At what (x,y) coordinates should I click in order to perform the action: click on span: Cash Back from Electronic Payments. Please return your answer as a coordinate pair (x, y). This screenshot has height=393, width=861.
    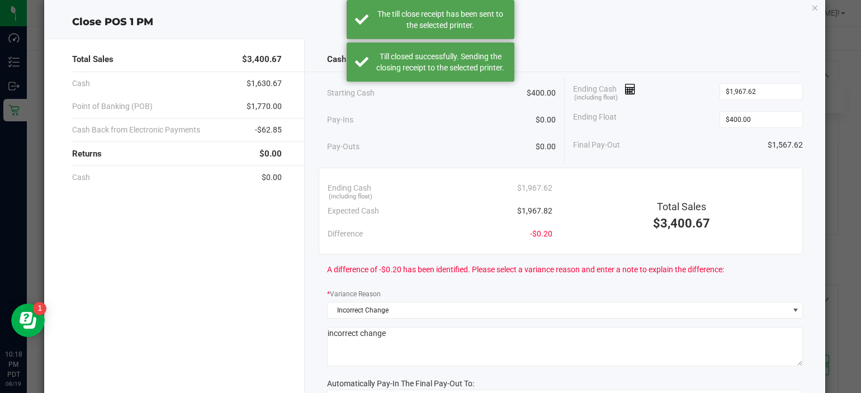
    Looking at the image, I should click on (136, 130).